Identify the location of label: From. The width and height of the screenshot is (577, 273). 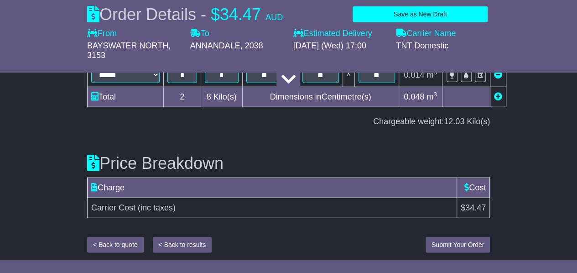
(102, 34).